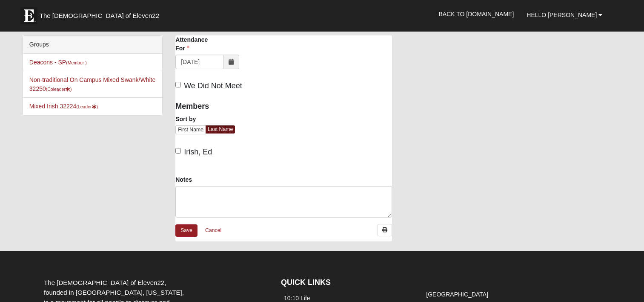 The image size is (644, 302). I want to click on small: (Coleader ), so click(59, 89).